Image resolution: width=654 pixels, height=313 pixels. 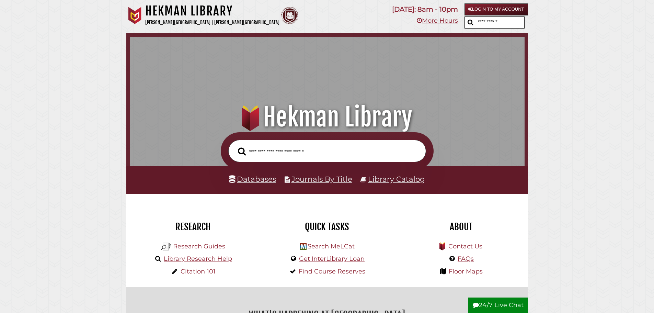 I want to click on button: Search, so click(x=242, y=151).